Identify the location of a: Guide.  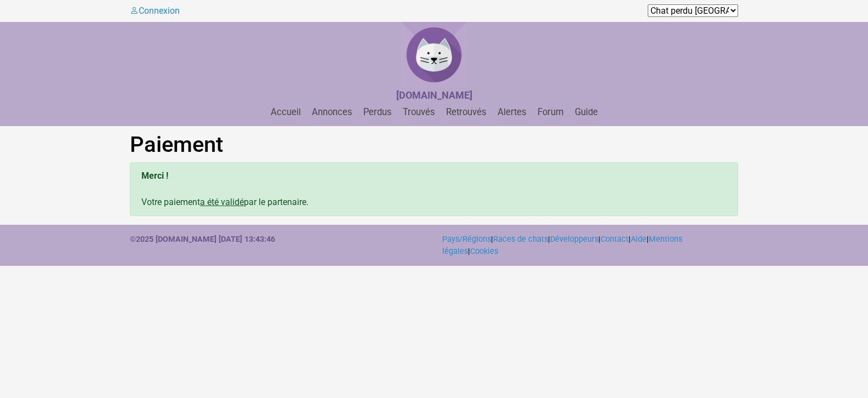
(587, 112).